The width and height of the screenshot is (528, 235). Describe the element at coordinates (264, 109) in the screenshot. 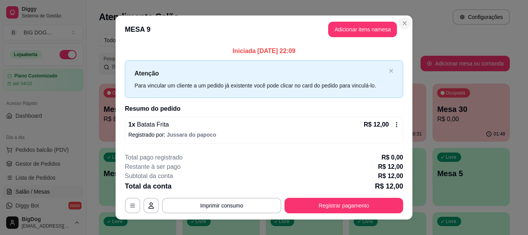

I see `h2: Resumo do pedido` at that location.